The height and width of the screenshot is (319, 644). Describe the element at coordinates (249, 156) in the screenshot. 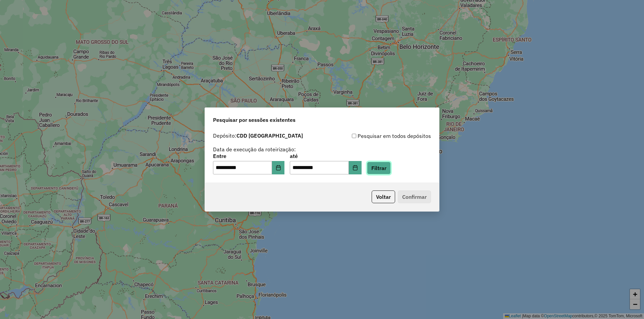

I see `label: Entre` at that location.